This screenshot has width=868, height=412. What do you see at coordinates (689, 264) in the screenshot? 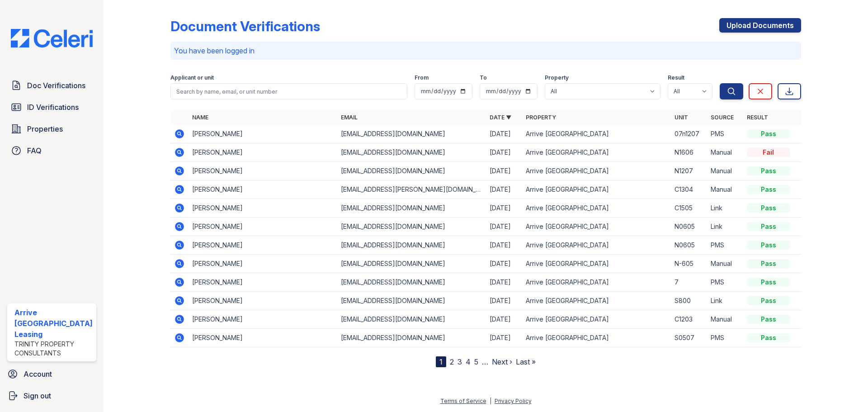
I see `td: N-605` at bounding box center [689, 264].